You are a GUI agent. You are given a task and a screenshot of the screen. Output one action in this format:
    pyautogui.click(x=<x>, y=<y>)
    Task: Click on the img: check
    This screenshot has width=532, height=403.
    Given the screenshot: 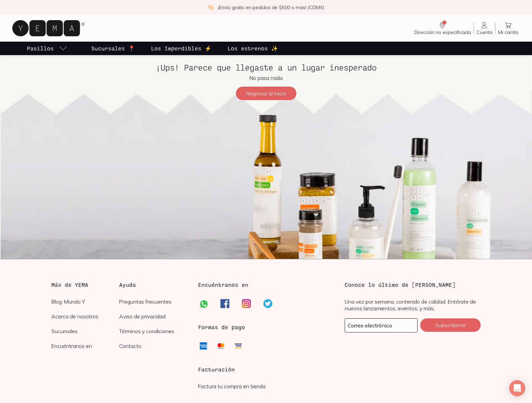 What is the action you would take?
    pyautogui.click(x=211, y=8)
    